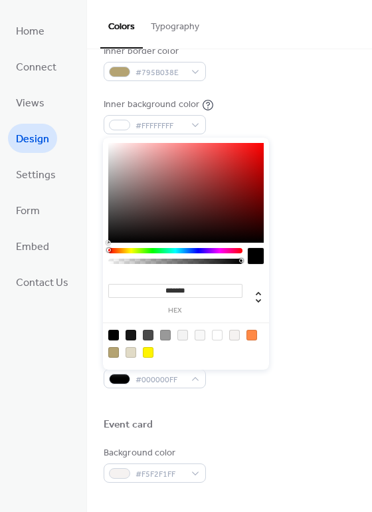 The width and height of the screenshot is (372, 512). Describe the element at coordinates (30, 31) in the screenshot. I see `a: Home` at that location.